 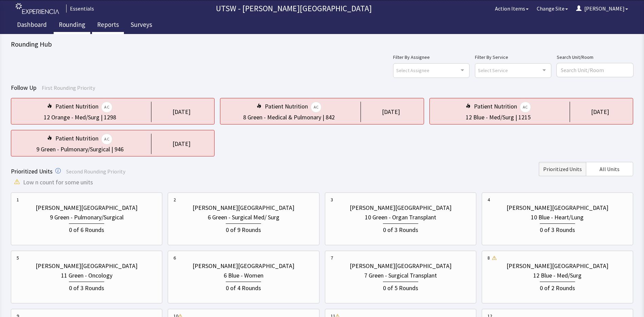 I want to click on span: Low n count for some units, so click(x=58, y=182).